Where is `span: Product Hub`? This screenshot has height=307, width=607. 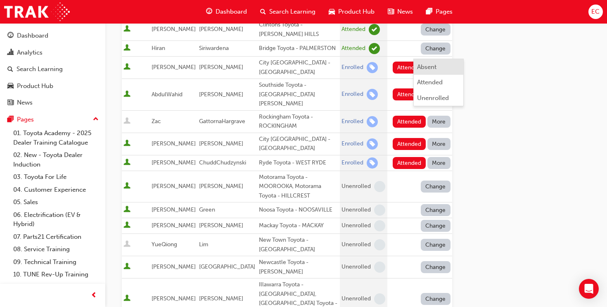 span: Product Hub is located at coordinates (356, 12).